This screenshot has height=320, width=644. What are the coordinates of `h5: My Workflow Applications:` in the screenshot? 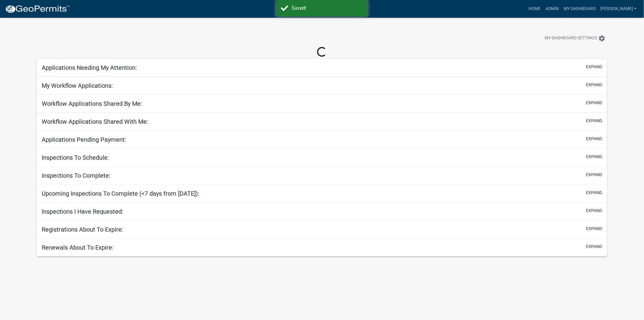 It's located at (78, 86).